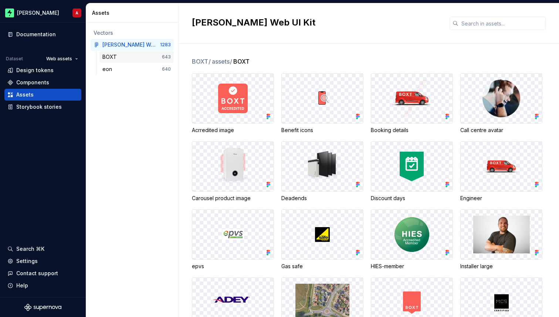 The width and height of the screenshot is (559, 317). Describe the element at coordinates (43, 273) in the screenshot. I see `button: Contact support` at that location.